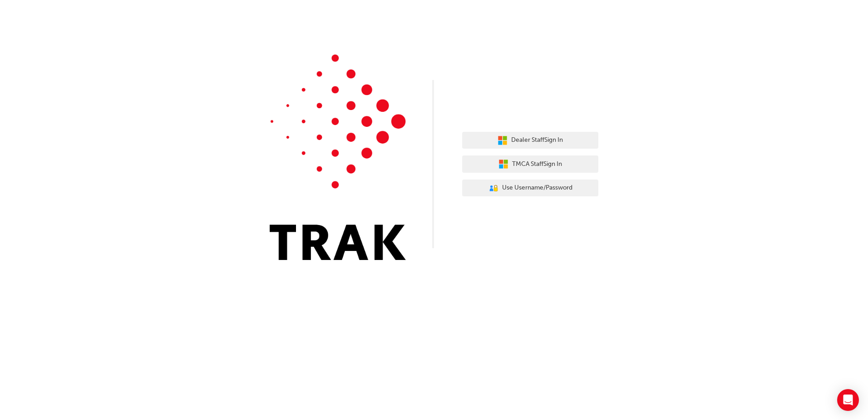 This screenshot has height=420, width=868. I want to click on span: Use Username/Password, so click(538, 187).